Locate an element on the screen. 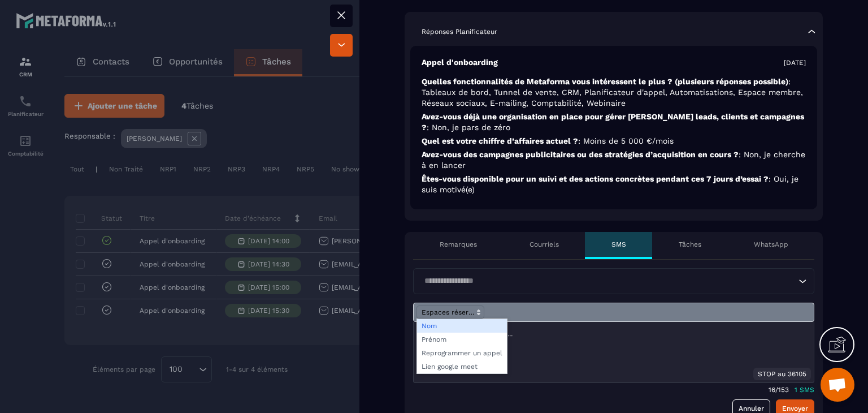 This screenshot has width=868, height=413. p: Avez-vous des campagnes publicitaires ou des stratégies d’acquisition en cours ? is located at coordinates (613, 160).